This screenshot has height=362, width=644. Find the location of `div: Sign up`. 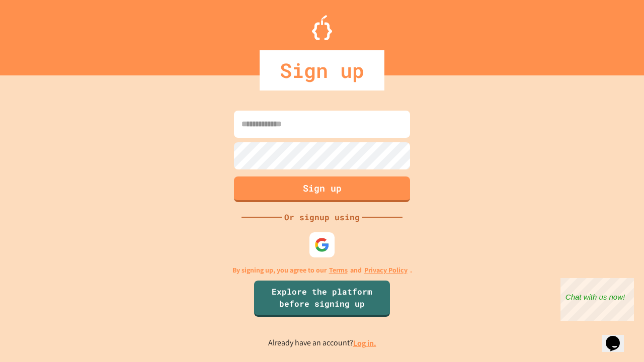

div: Sign up is located at coordinates (322, 70).